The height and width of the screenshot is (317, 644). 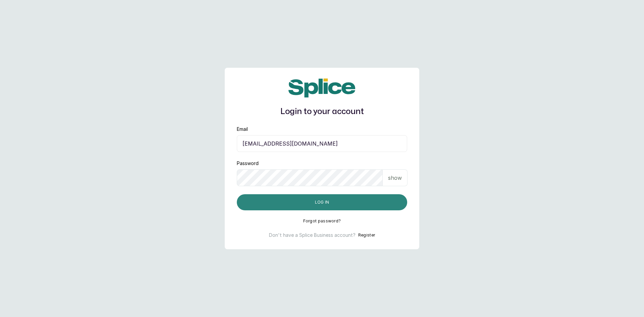 What do you see at coordinates (322, 221) in the screenshot?
I see `button: Forgot password?` at bounding box center [322, 221].